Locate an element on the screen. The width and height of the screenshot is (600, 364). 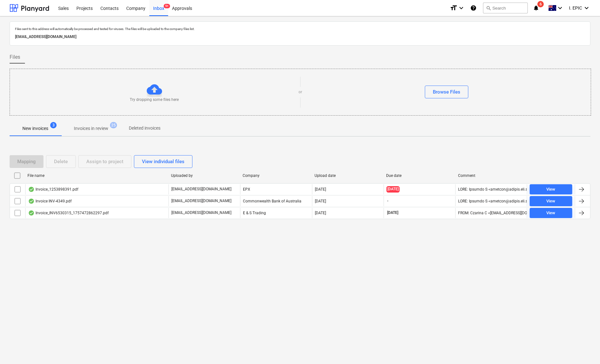
p: or is located at coordinates (300, 92).